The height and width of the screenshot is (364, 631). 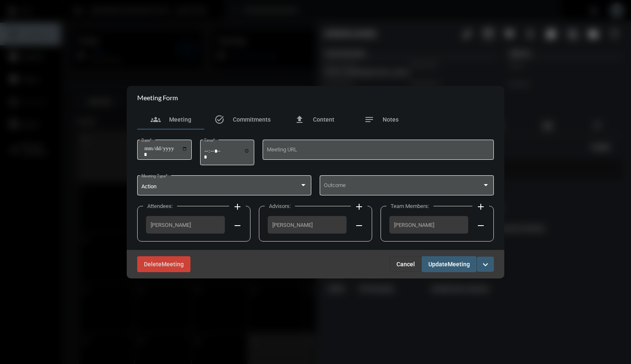 I want to click on span: Content, so click(x=323, y=120).